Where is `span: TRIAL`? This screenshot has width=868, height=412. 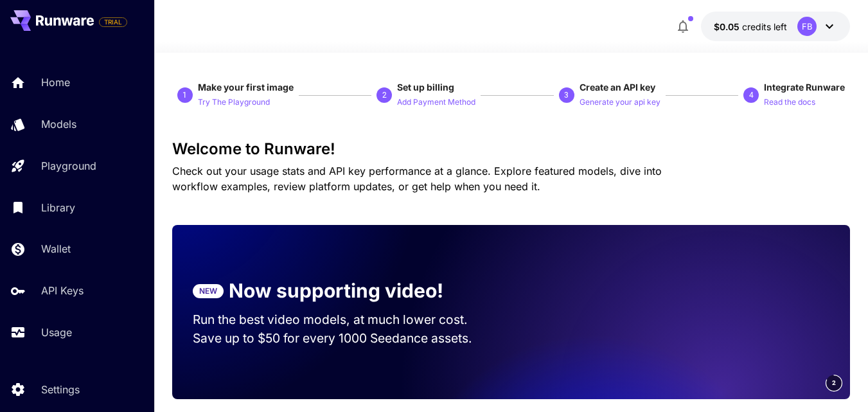
span: TRIAL is located at coordinates (113, 22).